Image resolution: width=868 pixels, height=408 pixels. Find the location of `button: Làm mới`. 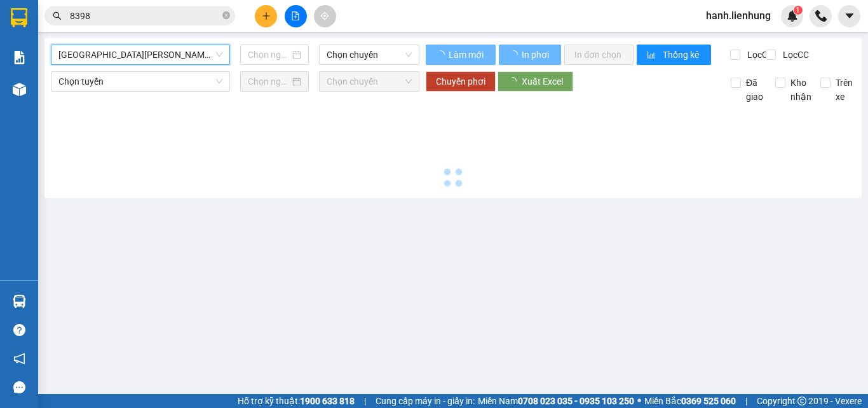

button: Làm mới is located at coordinates (460, 54).